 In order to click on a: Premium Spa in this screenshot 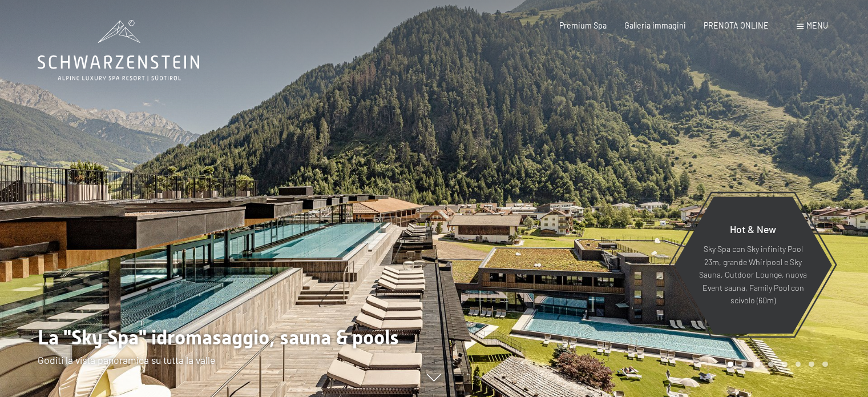, I will do `click(583, 25)`.